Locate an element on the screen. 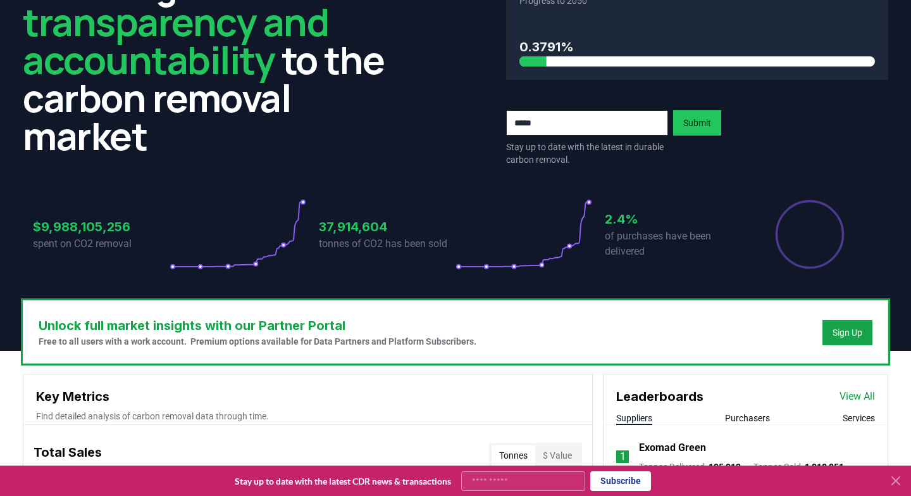 The height and width of the screenshot is (496, 911). h3: Unlock full market insights with our Partner Portal is located at coordinates (258, 325).